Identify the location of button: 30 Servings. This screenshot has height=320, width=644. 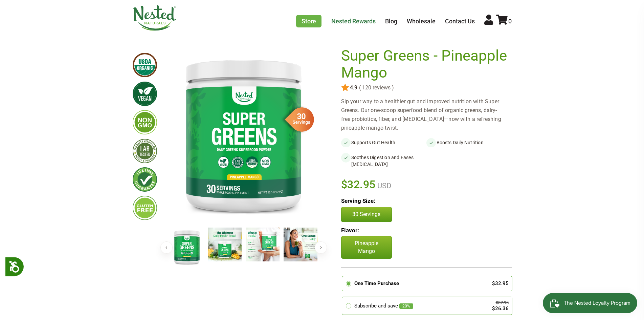
(367, 214).